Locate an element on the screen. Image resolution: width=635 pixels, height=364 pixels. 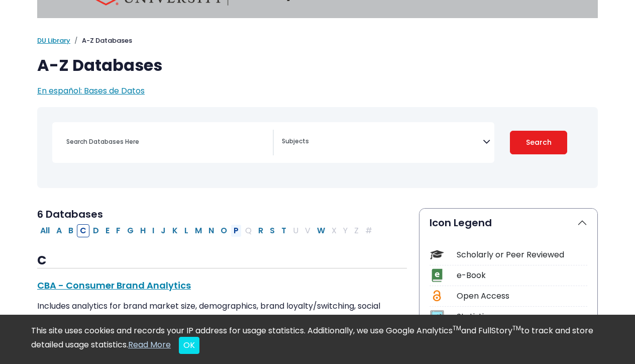
li: A-Z Databases is located at coordinates (101, 41).